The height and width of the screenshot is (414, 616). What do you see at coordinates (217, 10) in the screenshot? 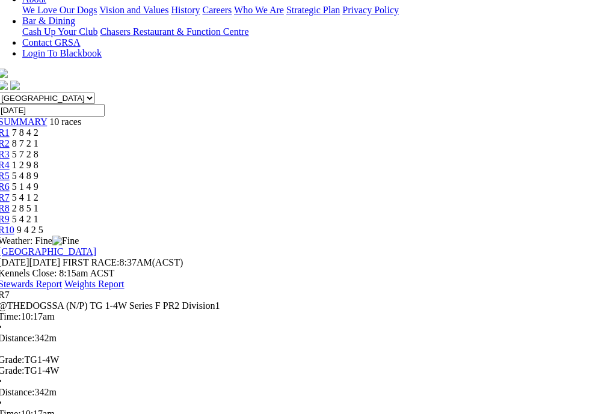
I see `a: Careers` at bounding box center [217, 10].